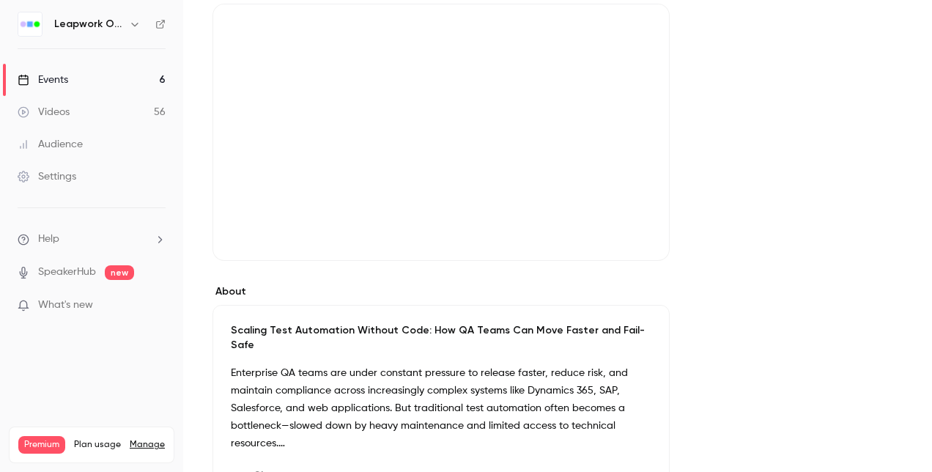  What do you see at coordinates (441, 408) in the screenshot?
I see `p: Enterprise QA teams are under constant pressure to release faster, reduce risk, and maintain comp...` at bounding box center [441, 408].